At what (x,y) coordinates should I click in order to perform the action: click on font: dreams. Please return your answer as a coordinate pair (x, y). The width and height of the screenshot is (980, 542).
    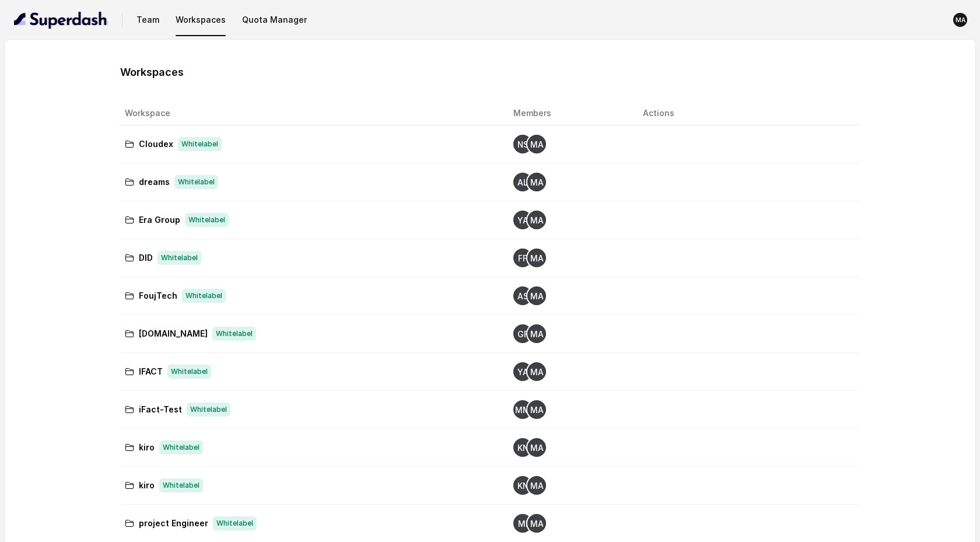
    Looking at the image, I should click on (154, 182).